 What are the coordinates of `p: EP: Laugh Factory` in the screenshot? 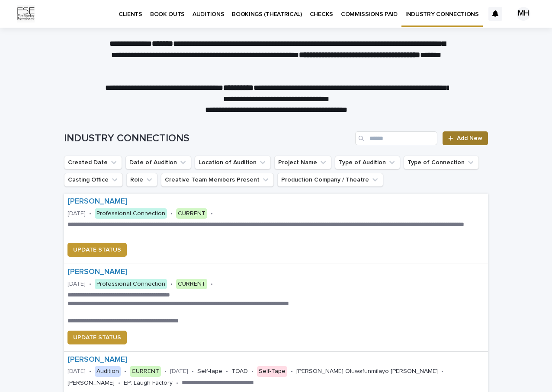 It's located at (148, 383).